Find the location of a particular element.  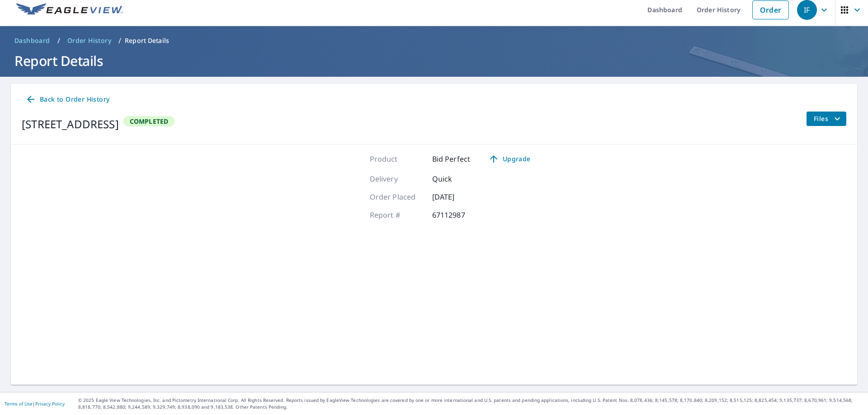

span: Order History is located at coordinates (89, 41).